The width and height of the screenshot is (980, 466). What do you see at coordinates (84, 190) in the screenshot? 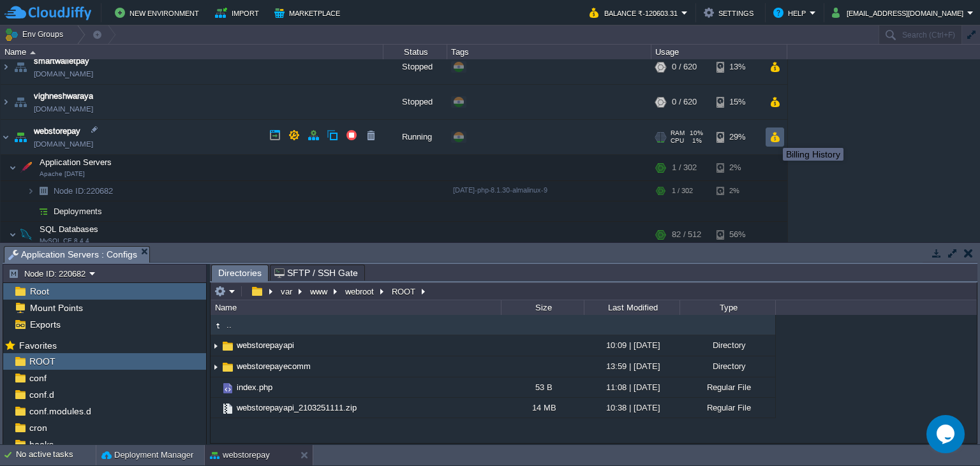
I see `a: Node ID:220682` at bounding box center [84, 190].